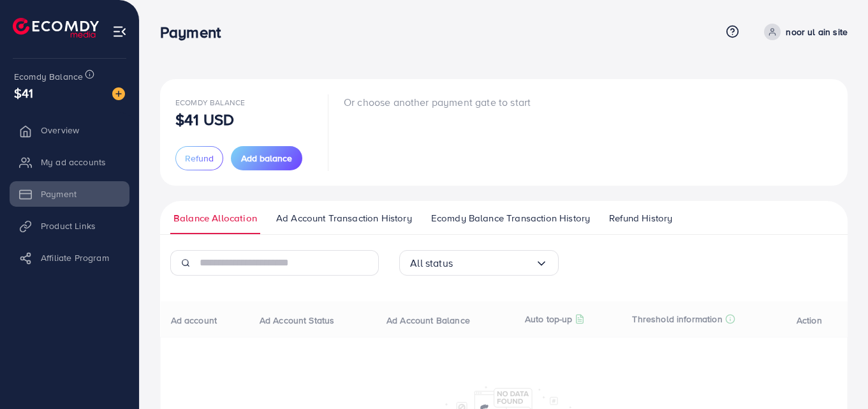  I want to click on p: noor ul ain site, so click(816, 32).